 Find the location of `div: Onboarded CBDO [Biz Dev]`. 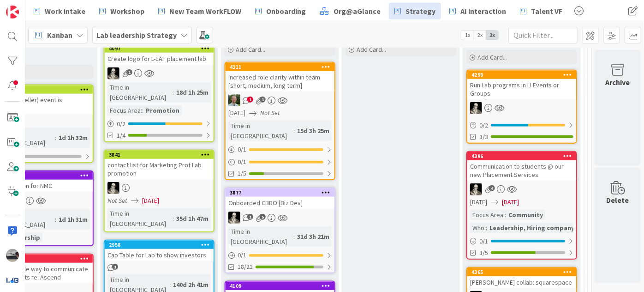

div: Onboarded CBDO [Biz Dev] is located at coordinates (280, 203).